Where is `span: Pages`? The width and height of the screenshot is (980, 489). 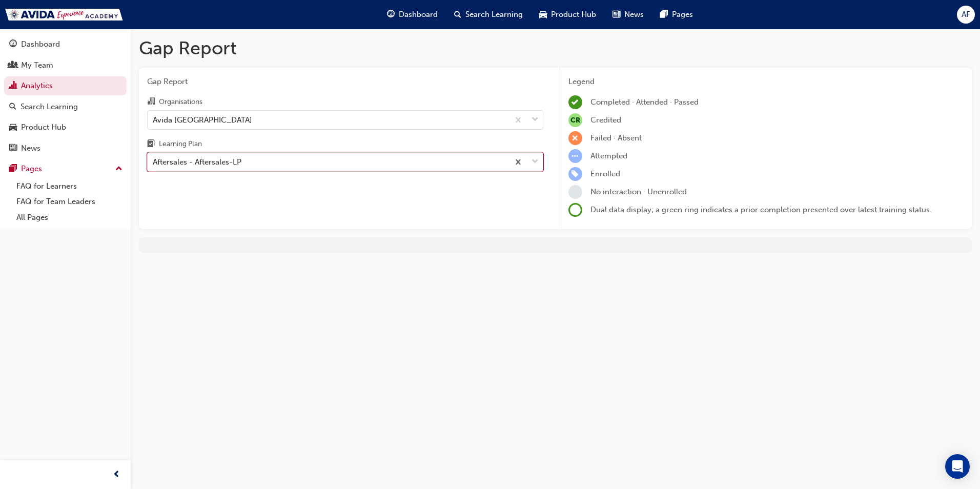
span: Pages is located at coordinates (682, 14).